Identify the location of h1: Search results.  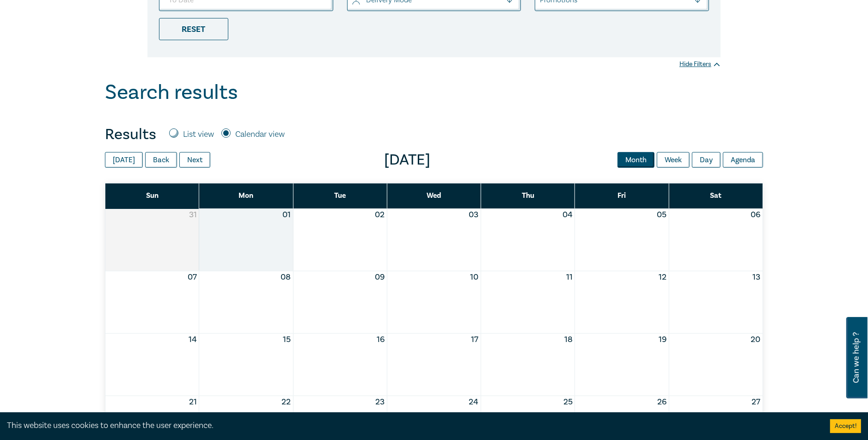
(171, 92).